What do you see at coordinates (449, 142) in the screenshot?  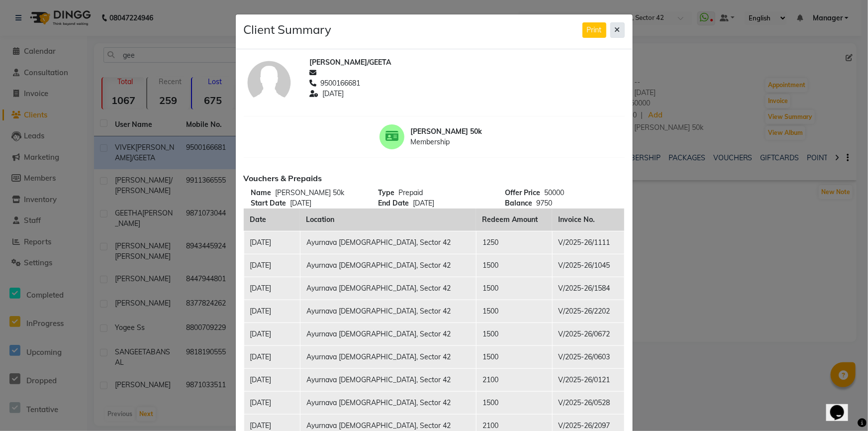 I see `span: Membership` at bounding box center [449, 142].